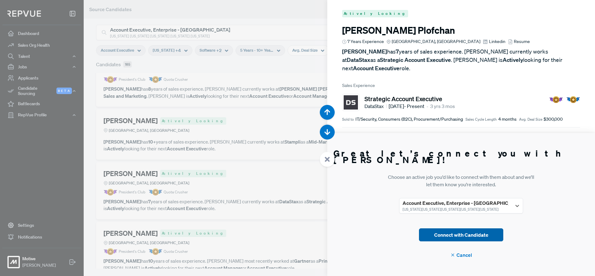 The height and width of the screenshot is (276, 595). I want to click on strong: DataStax, so click(358, 60).